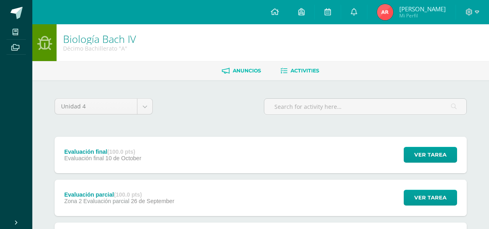  I want to click on span: Anuncios, so click(247, 70).